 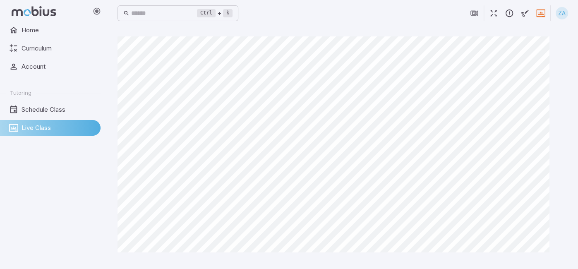 I want to click on span: Home, so click(x=58, y=30).